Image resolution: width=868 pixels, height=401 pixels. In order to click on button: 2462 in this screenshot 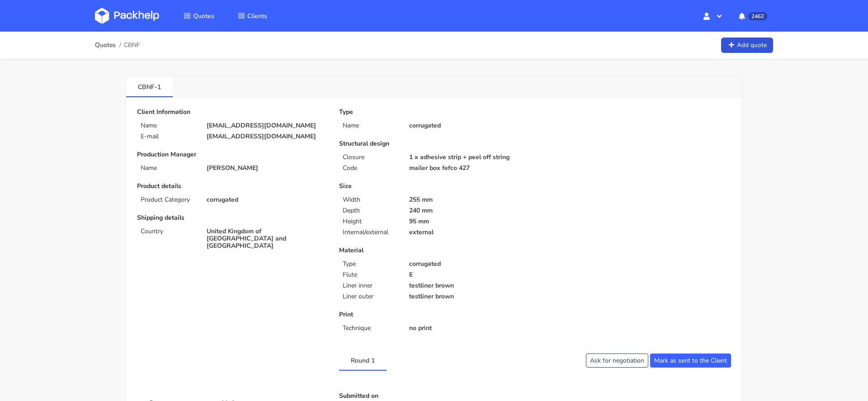, I will do `click(753, 16)`.